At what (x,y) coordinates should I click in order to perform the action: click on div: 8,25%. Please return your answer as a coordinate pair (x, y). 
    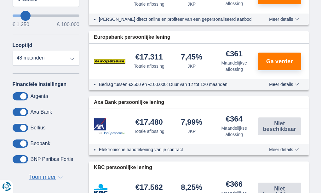
    Looking at the image, I should click on (192, 188).